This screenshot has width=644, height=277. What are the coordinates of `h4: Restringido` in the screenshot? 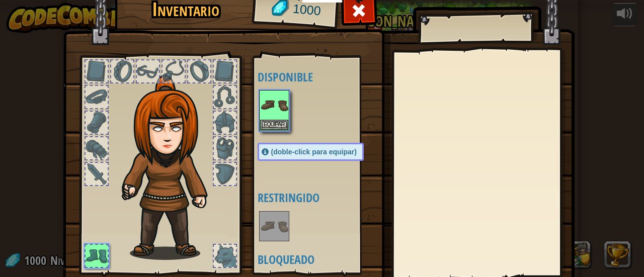 It's located at (320, 197).